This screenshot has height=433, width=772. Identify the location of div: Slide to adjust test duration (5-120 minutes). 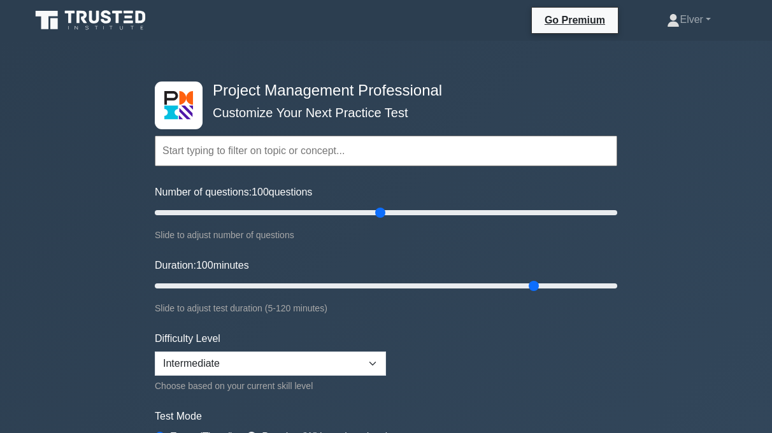
(386, 308).